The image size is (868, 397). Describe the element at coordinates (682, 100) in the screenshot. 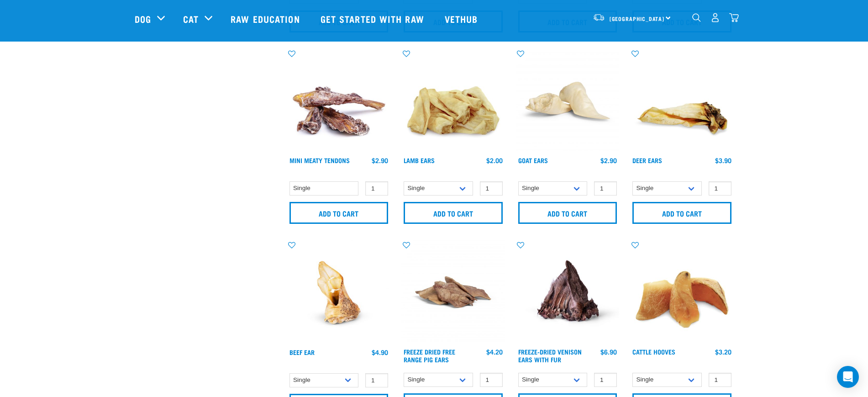

I see `img: A Deer Ear Treat For Pets` at that location.